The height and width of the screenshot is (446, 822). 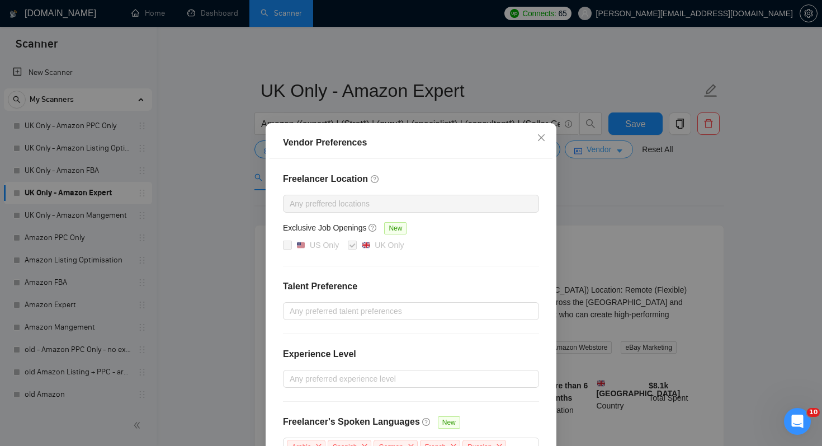 I want to click on span: close, so click(x=541, y=138).